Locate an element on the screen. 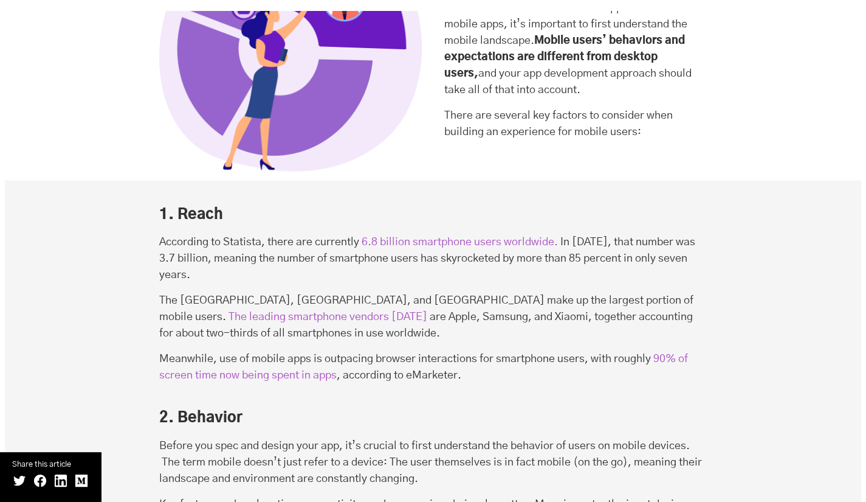  h3: 1. Reach is located at coordinates (433, 203).